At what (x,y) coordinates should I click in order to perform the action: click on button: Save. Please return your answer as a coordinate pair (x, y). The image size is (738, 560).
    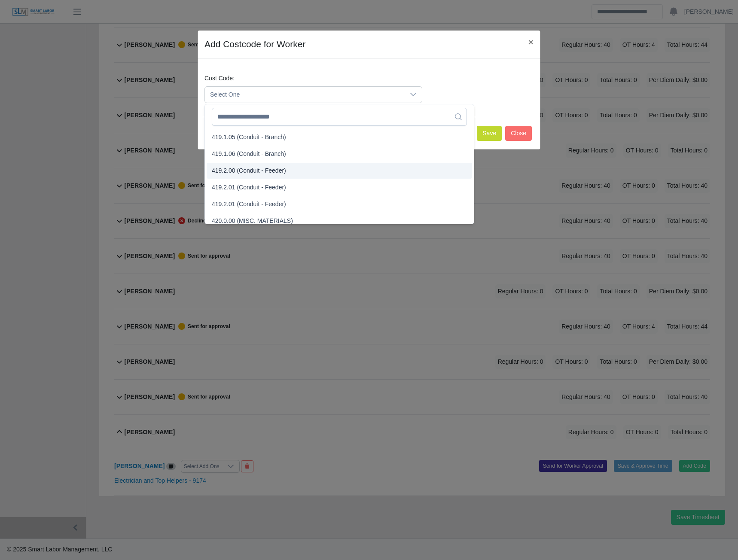
    Looking at the image, I should click on (489, 134).